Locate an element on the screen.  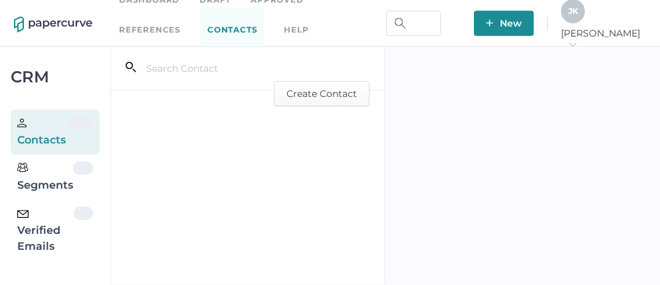
img: plus-white.e19ec114.svg is located at coordinates (489, 23).